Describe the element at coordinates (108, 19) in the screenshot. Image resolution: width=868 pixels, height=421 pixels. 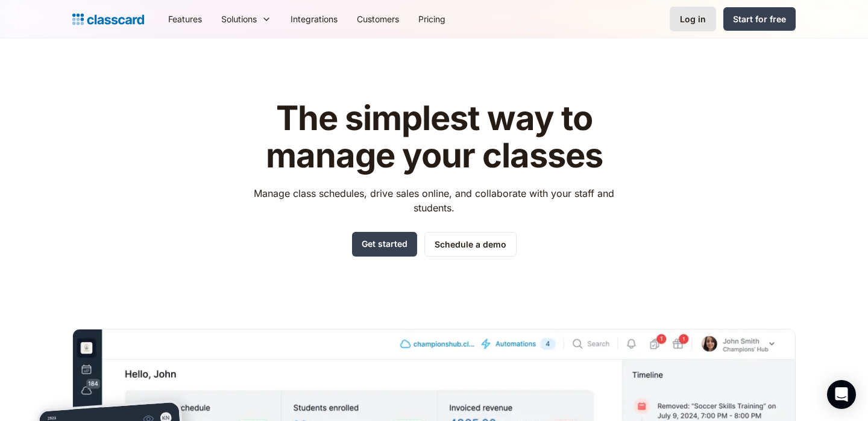
I see `a: home` at that location.